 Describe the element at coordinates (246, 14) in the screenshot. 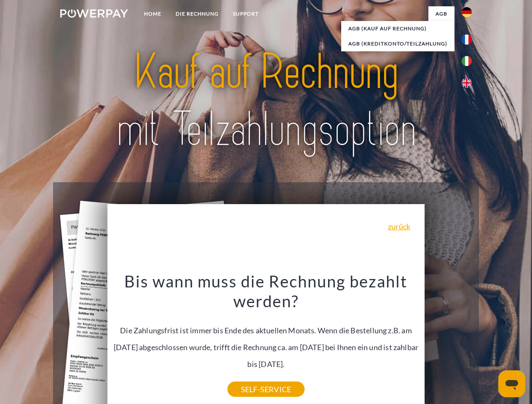

I see `a: SUPPORT` at that location.